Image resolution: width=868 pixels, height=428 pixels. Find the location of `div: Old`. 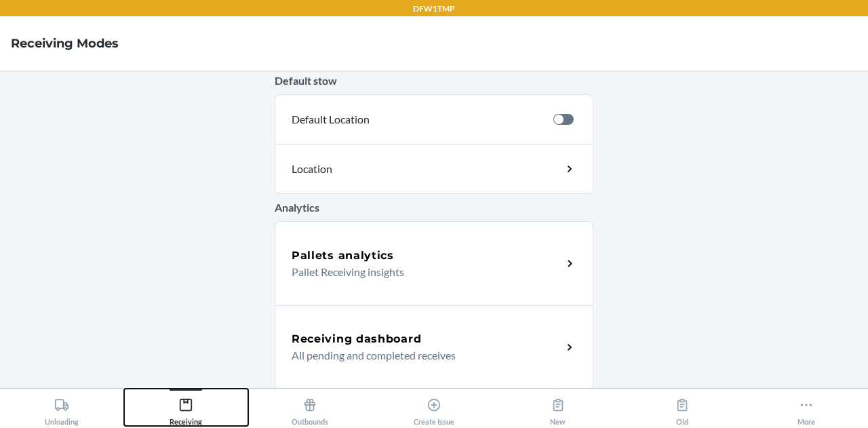

div: Old is located at coordinates (682, 409).